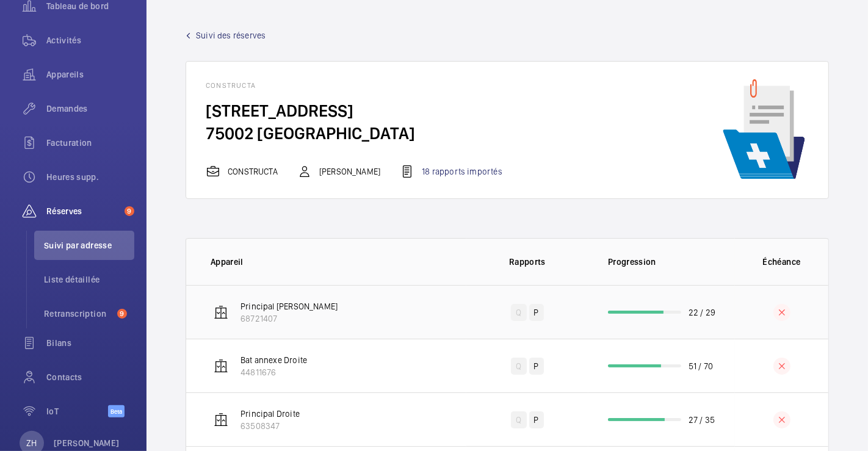  What do you see at coordinates (90, 143) in the screenshot?
I see `span: Facturation` at bounding box center [90, 143].